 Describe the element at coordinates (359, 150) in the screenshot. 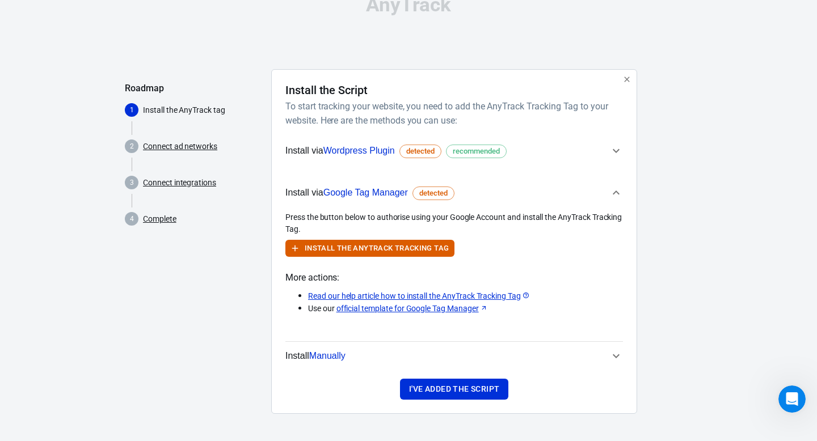

I see `span: Wordpress Plugin` at that location.